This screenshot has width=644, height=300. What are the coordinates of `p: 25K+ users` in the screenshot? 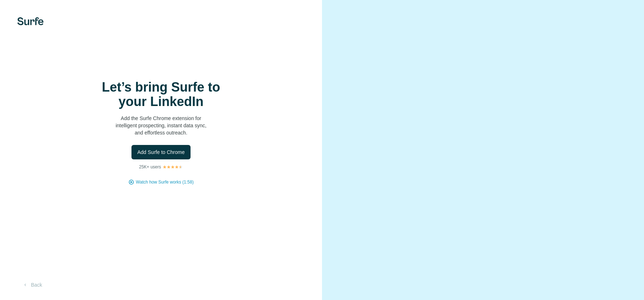 It's located at (150, 167).